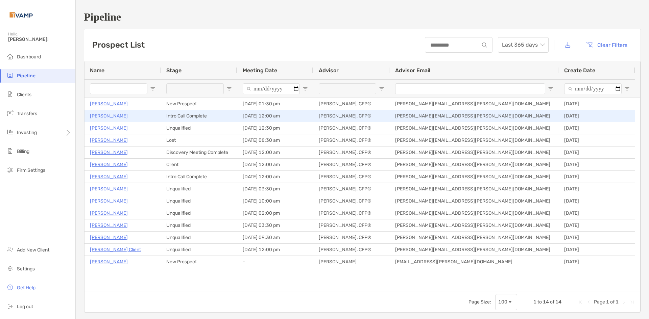 The height and width of the screenshot is (319, 649). I want to click on h1: Pipeline, so click(362, 17).